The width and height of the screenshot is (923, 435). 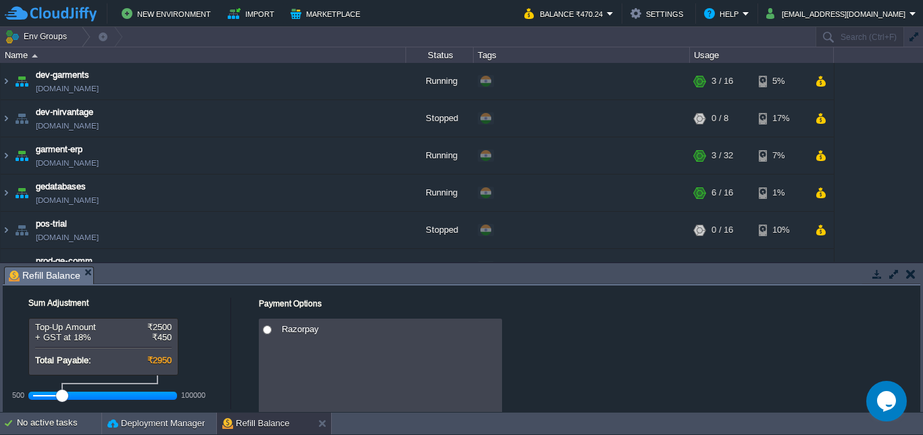 I want to click on div: + GST at 18%, so click(x=103, y=337).